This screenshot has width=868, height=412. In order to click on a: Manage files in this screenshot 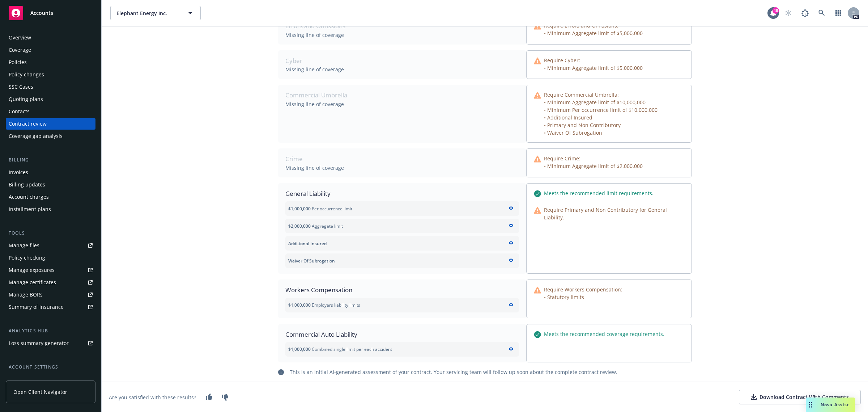, I will do `click(50, 245)`.